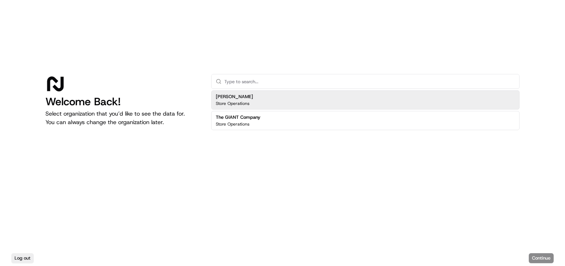  Describe the element at coordinates (365, 110) in the screenshot. I see `div: Suggestions` at that location.